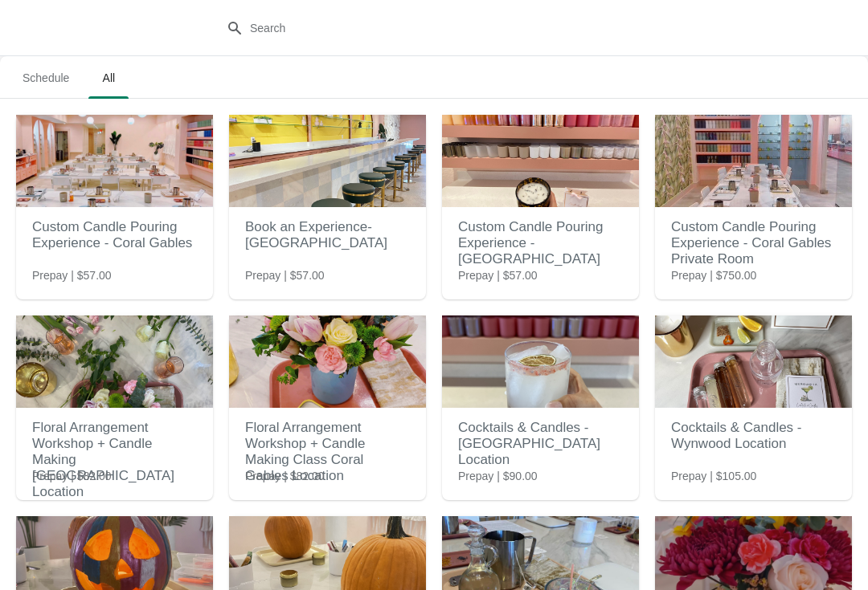  Describe the element at coordinates (713, 476) in the screenshot. I see `span: Prepay | $105.00` at that location.